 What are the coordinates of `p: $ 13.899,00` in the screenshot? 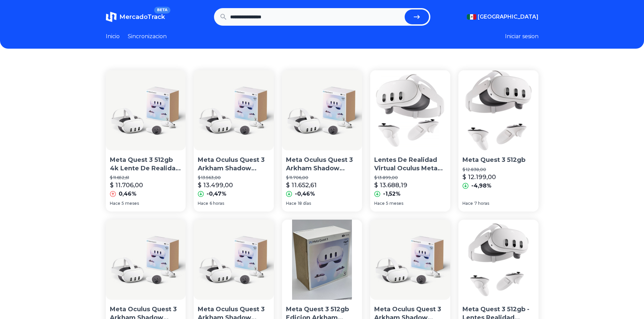 It's located at (410, 178).